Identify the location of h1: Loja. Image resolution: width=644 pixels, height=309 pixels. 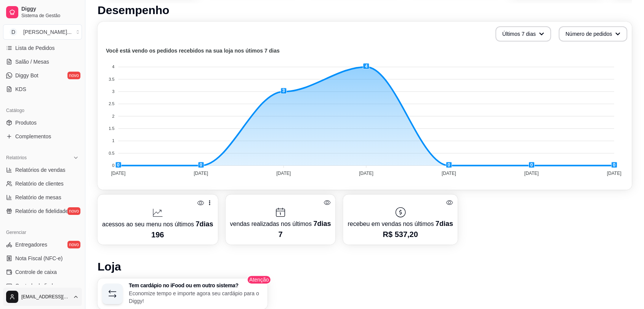
(364, 266).